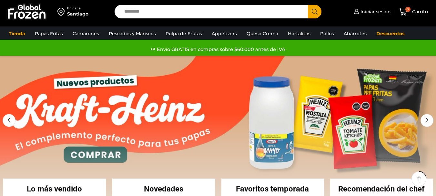 The image size is (436, 196). Describe the element at coordinates (413, 12) in the screenshot. I see `a: 0 Carrito` at that location.